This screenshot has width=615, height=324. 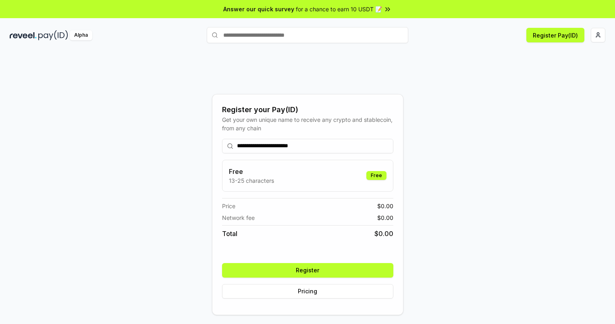 I want to click on div: Get your own unique name to receive any crypto and stablecoin, from any chain, so click(x=308, y=124).